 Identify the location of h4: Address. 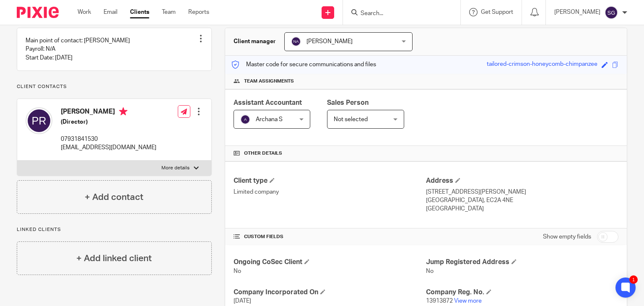
(522, 181).